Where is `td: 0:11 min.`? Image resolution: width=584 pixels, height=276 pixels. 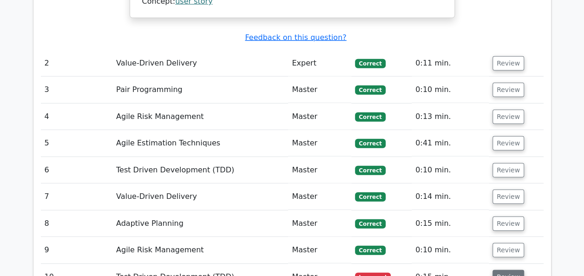 td: 0:11 min. is located at coordinates (450, 63).